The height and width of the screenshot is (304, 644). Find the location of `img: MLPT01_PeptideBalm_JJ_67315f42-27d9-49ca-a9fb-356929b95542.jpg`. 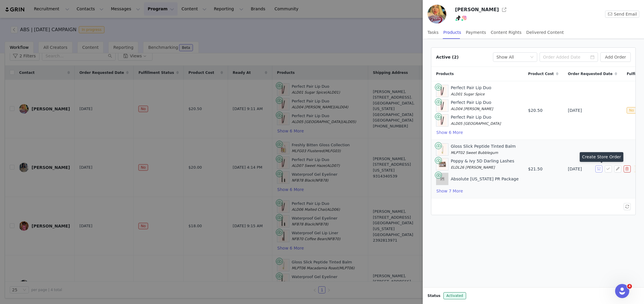

img: MLPT01_PeptideBalm_JJ_67315f42-27d9-49ca-a9fb-356929b95542.jpg is located at coordinates (443, 150).